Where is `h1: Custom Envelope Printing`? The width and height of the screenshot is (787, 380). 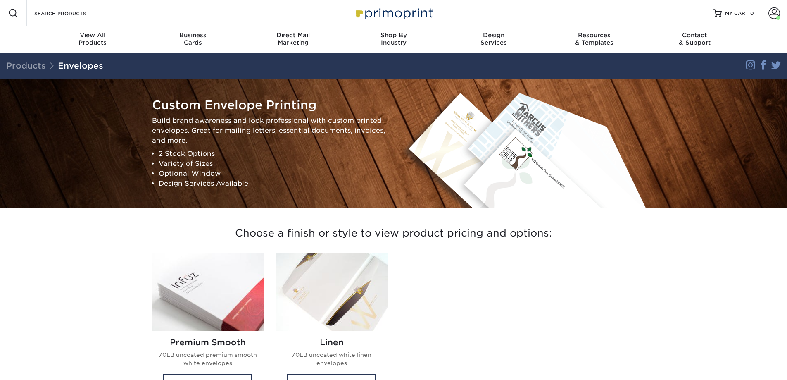
h1: Custom Envelope Printing is located at coordinates (270, 105).